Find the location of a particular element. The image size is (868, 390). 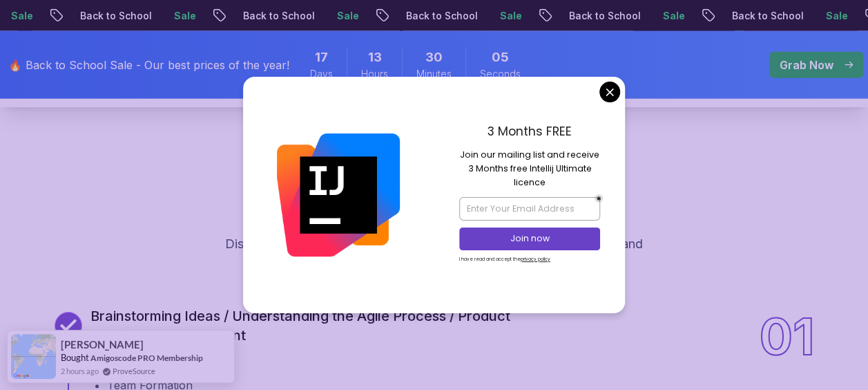

img: provesource social proof notification image is located at coordinates (33, 355).